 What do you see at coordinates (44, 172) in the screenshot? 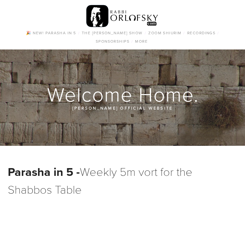
I see `strong: Parasha in 5 -` at bounding box center [44, 172].